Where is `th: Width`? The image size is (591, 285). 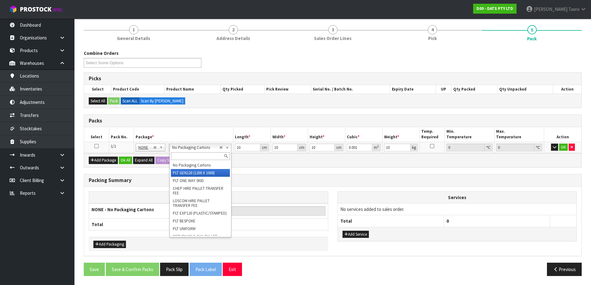 th: Width is located at coordinates (289, 134).